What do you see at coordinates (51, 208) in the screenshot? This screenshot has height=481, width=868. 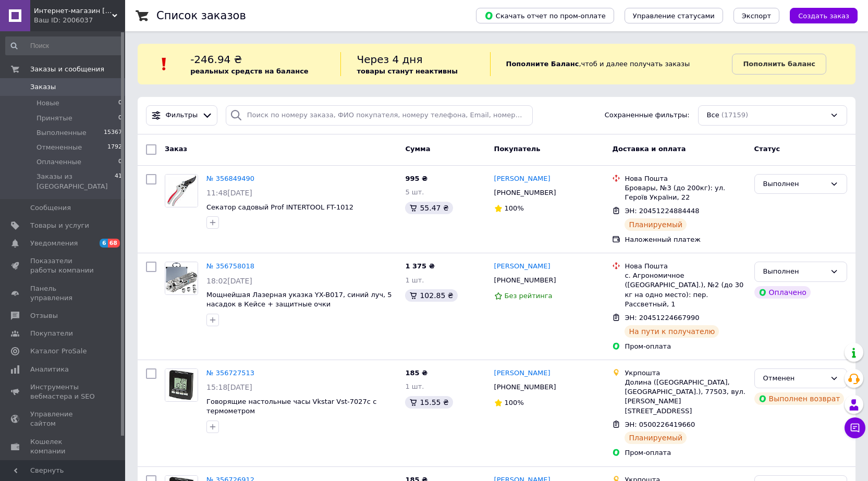 I see `span: Сообщения` at bounding box center [51, 208].